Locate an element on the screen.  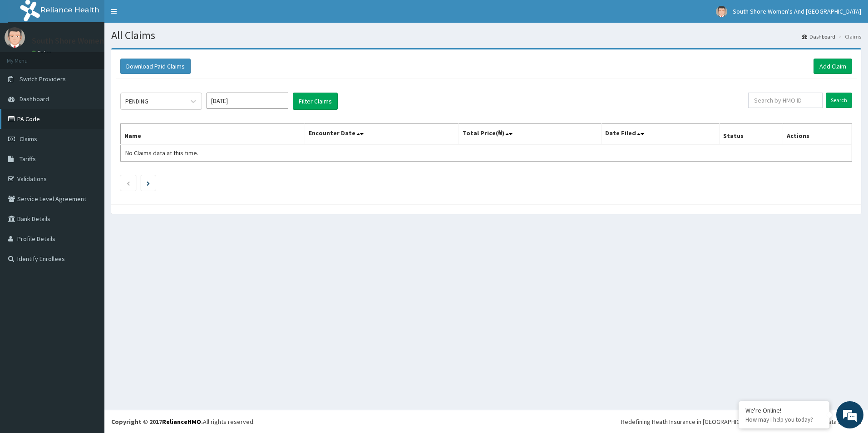
input: Select Month and Year is located at coordinates (247, 101).